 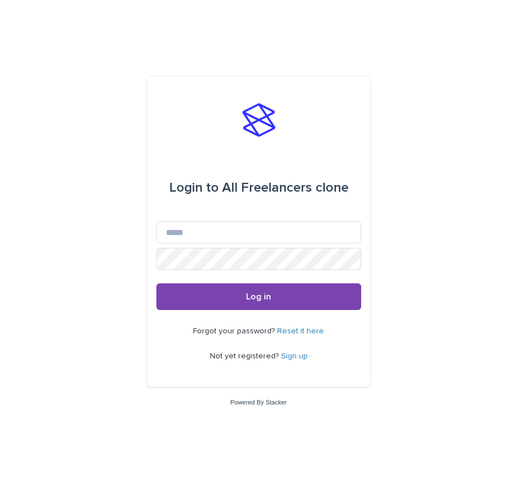 I want to click on div: All Freelancers clone, so click(x=259, y=188).